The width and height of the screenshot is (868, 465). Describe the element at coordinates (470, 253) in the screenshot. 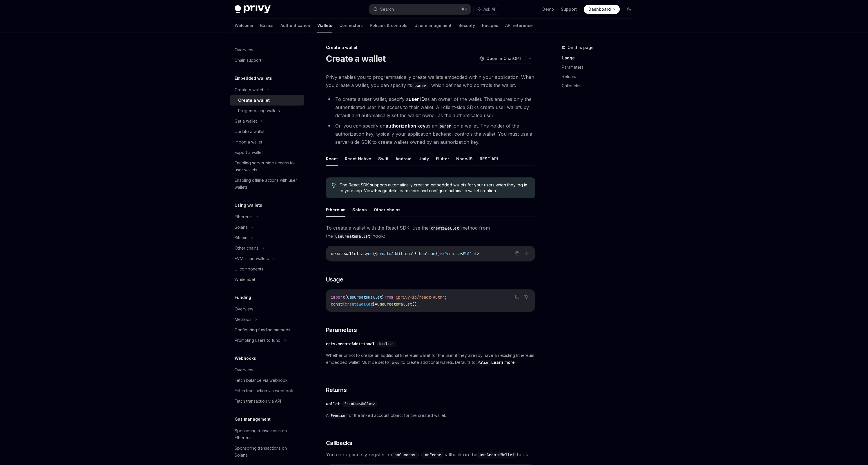

I see `span: Wallet` at that location.